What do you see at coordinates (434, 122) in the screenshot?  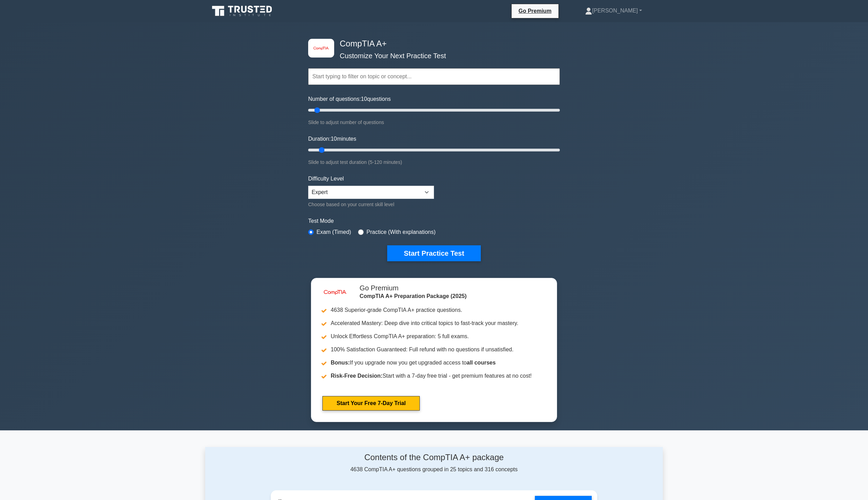 I see `div: Slide to adjust number of questions` at bounding box center [434, 122].